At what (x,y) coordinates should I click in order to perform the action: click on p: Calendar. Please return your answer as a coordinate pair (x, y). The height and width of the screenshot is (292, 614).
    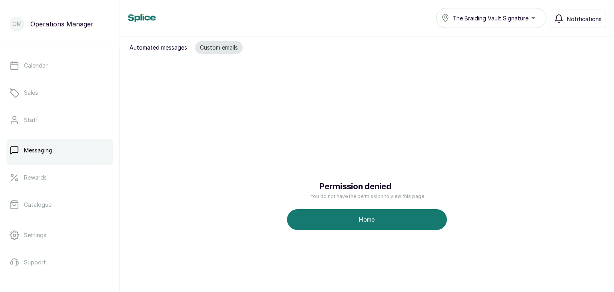
    Looking at the image, I should click on (36, 66).